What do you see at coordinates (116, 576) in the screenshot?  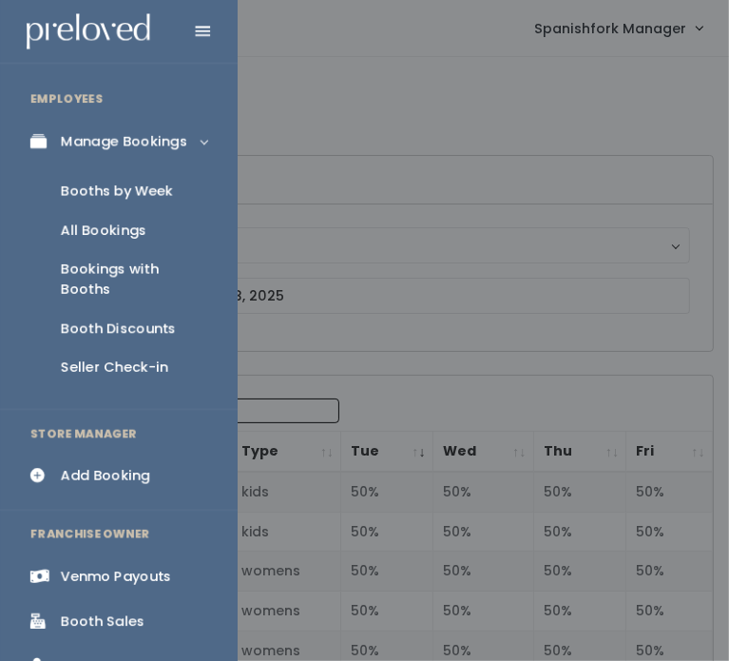 I see `div: Venmo Payouts` at bounding box center [116, 576].